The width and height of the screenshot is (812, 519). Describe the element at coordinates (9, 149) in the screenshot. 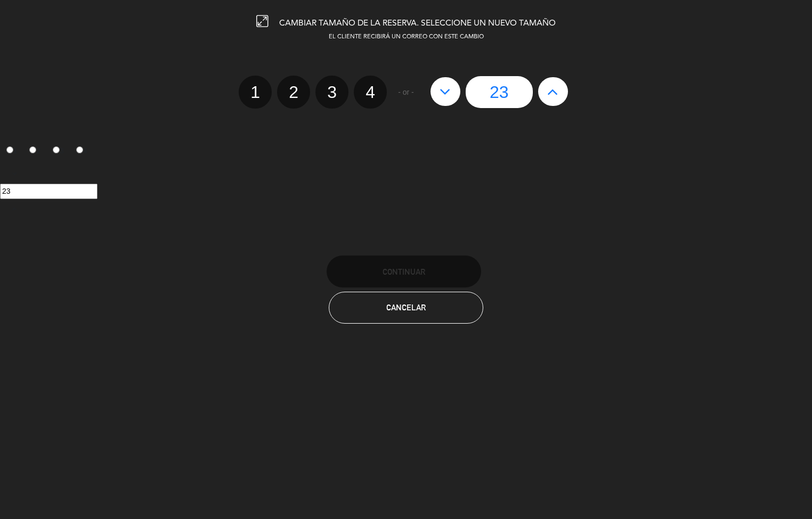

I see `input: 1` at that location.